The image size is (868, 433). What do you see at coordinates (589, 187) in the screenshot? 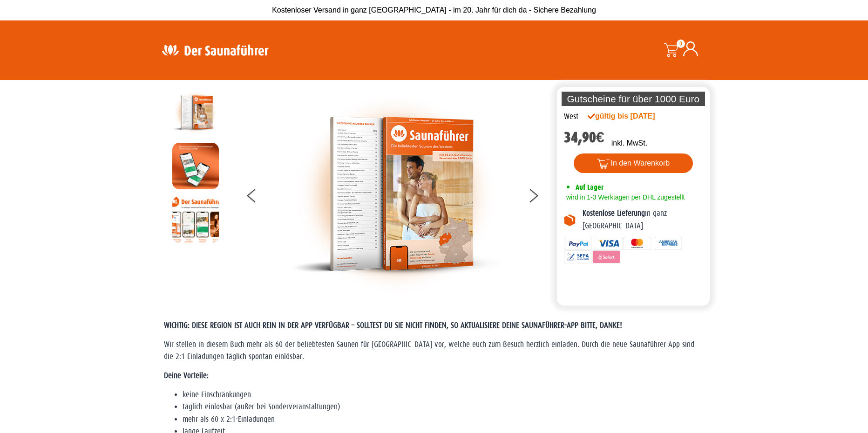
I see `span: Auf Lager` at bounding box center [589, 187].